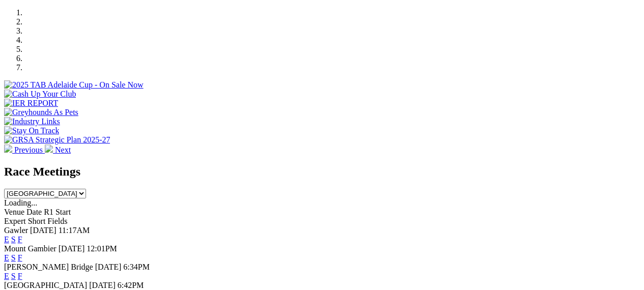  I want to click on span: Mount Gambier, so click(30, 249).